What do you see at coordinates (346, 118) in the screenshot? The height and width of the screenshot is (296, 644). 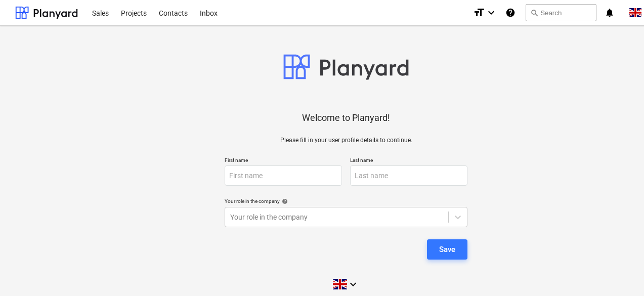 I see `p: Welcome to Planyard!` at bounding box center [346, 118].